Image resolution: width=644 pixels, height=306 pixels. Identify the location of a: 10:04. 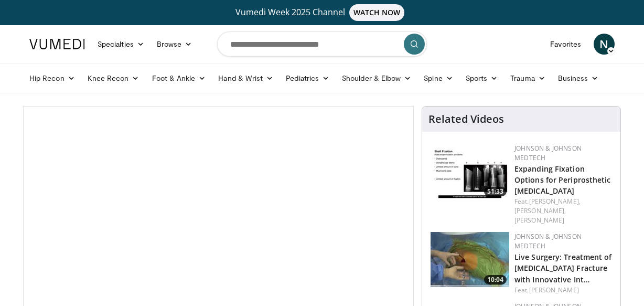
(470, 259).